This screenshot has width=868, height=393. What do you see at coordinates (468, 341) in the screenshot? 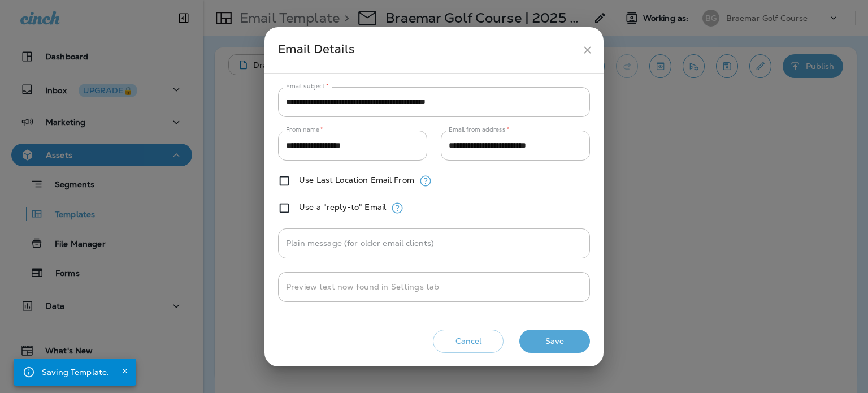
I see `button: Cancel` at bounding box center [468, 341].